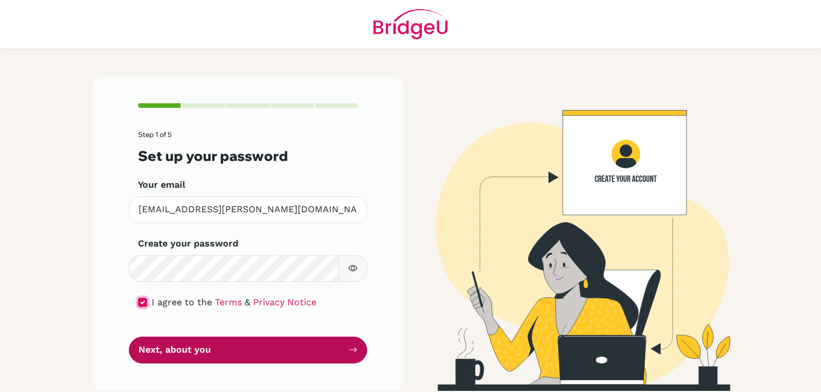 Image resolution: width=821 pixels, height=392 pixels. What do you see at coordinates (161, 185) in the screenshot?
I see `label: Your email` at bounding box center [161, 185].